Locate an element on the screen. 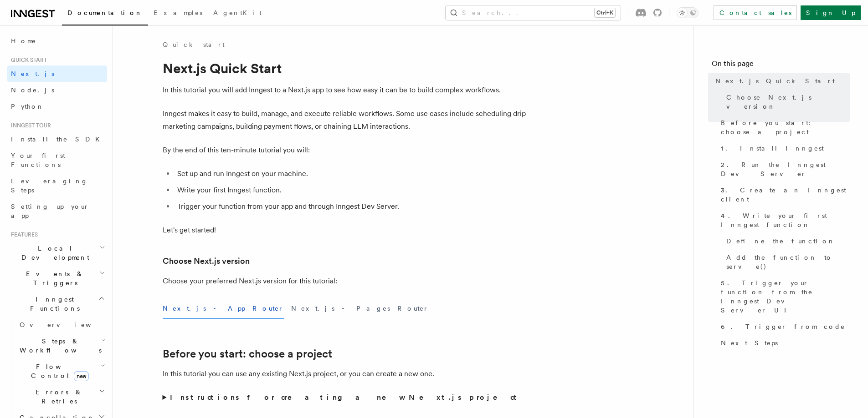  button: Steps & Workflows is located at coordinates (61, 346).